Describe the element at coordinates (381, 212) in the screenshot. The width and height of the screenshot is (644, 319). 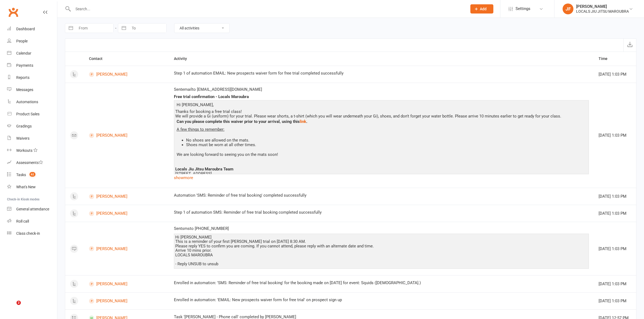
I see `div: Step 1 of automation SMS: Reminder of free trial booking completed successfully` at that location.